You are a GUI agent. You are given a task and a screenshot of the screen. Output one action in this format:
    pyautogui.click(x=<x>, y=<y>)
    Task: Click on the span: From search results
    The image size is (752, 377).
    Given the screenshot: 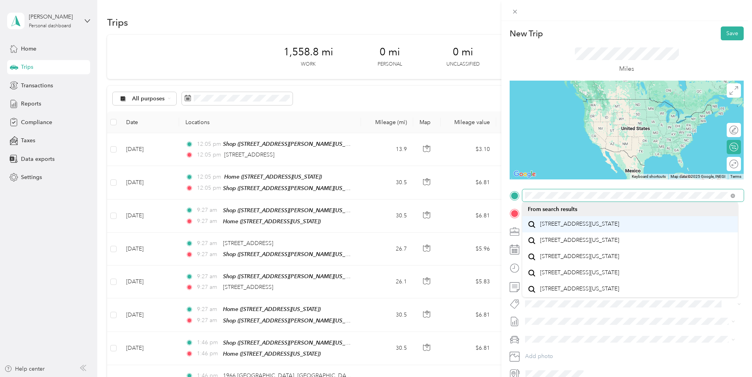 What is the action you would take?
    pyautogui.click(x=552, y=209)
    